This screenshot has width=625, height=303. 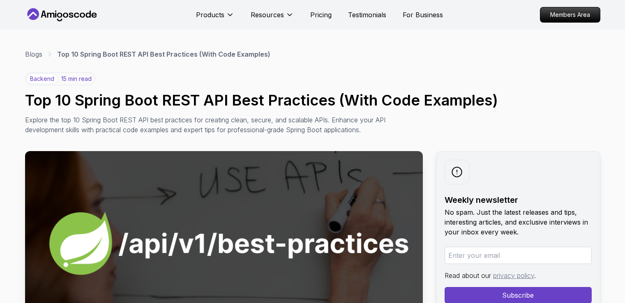 I want to click on p: Read about our ., so click(x=518, y=276).